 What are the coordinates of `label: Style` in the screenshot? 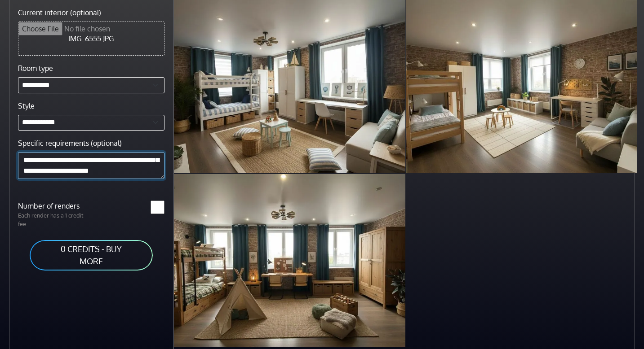 It's located at (26, 106).